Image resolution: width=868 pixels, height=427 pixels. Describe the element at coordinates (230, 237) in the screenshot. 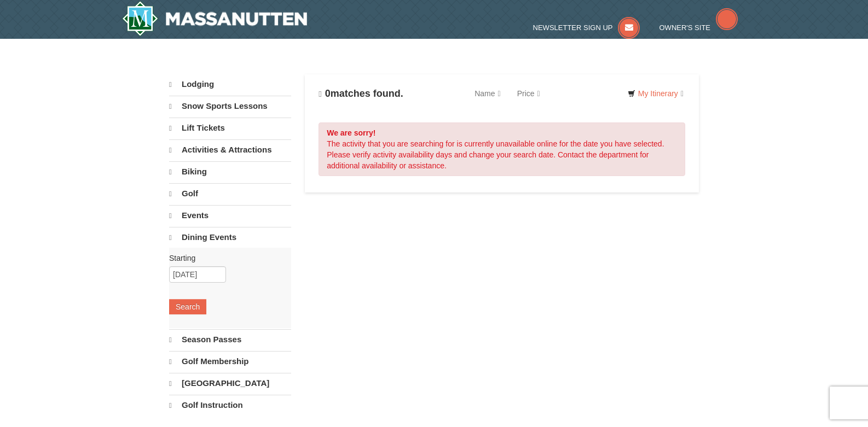

I see `a: Dining Events` at that location.